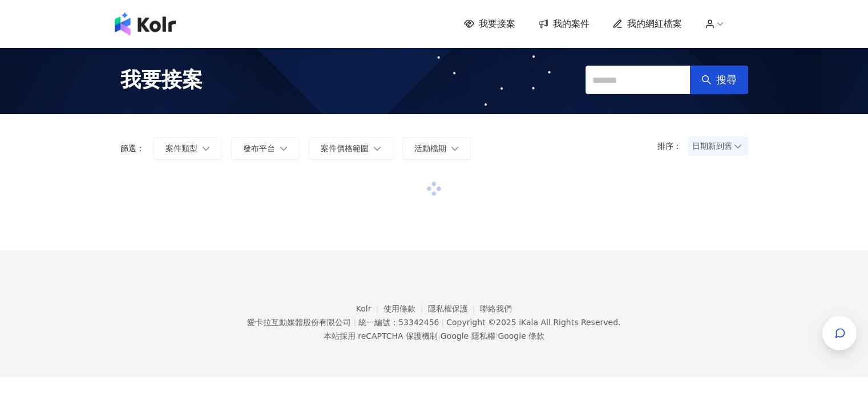  I want to click on a: 隱私權保護, so click(454, 308).